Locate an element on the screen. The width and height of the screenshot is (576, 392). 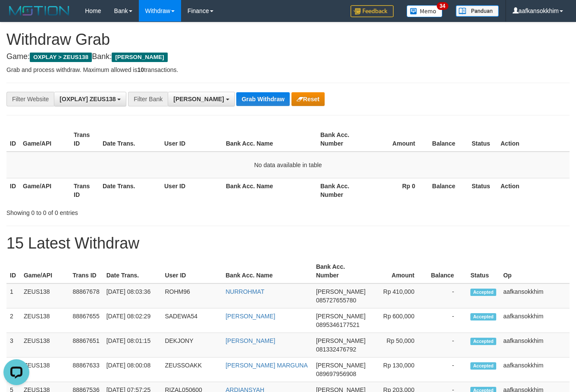
td: 1 is located at coordinates (13, 296).